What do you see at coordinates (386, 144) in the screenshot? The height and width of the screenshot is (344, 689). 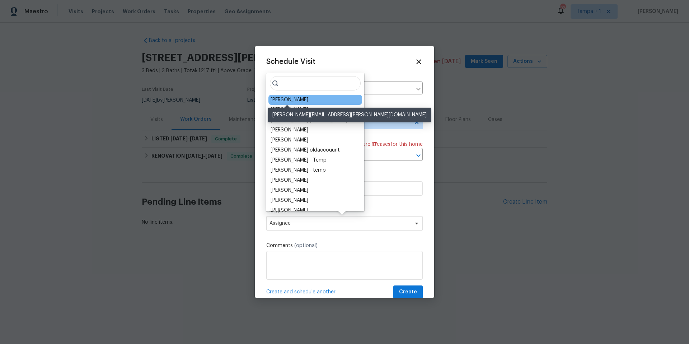 I see `span: There are case s for this home` at bounding box center [386, 144].